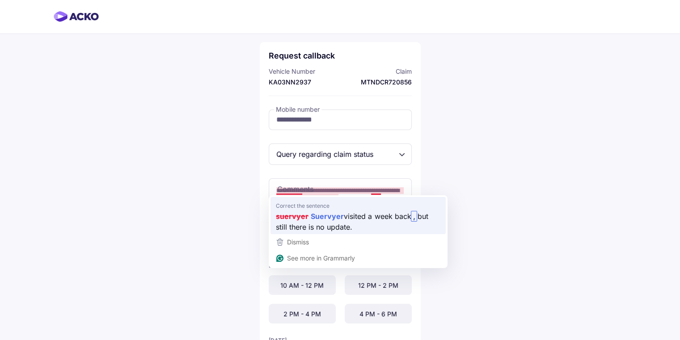  What do you see at coordinates (76, 17) in the screenshot?
I see `img: horizontal-gradient.png` at bounding box center [76, 17].